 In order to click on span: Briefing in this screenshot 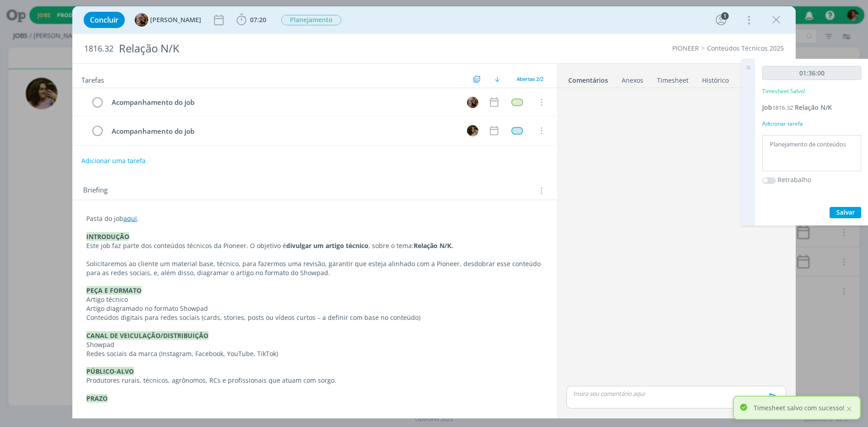, I will do `click(96, 191)`.